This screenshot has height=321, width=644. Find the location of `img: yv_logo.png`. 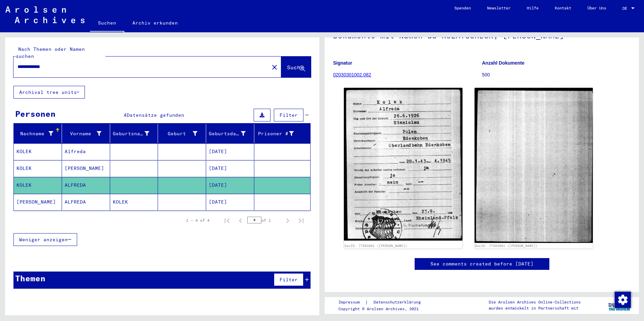

img: yv_logo.png is located at coordinates (619, 306).